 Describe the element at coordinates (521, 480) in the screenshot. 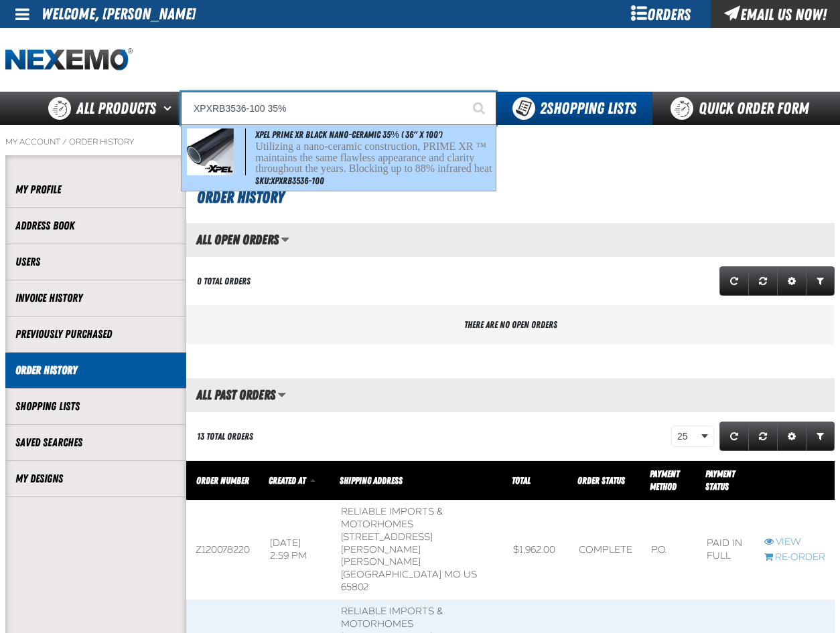

I see `span: Total` at that location.